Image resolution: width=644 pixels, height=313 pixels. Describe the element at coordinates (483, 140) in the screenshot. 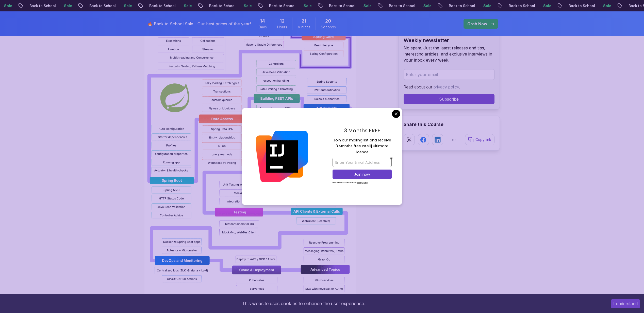

I see `p: Copy link` at that location.